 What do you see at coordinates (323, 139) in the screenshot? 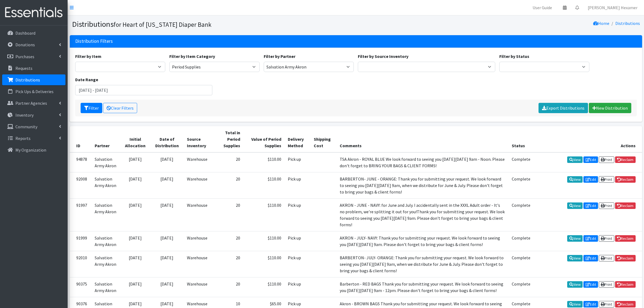
I see `th: Shipping Cost` at bounding box center [323, 139].